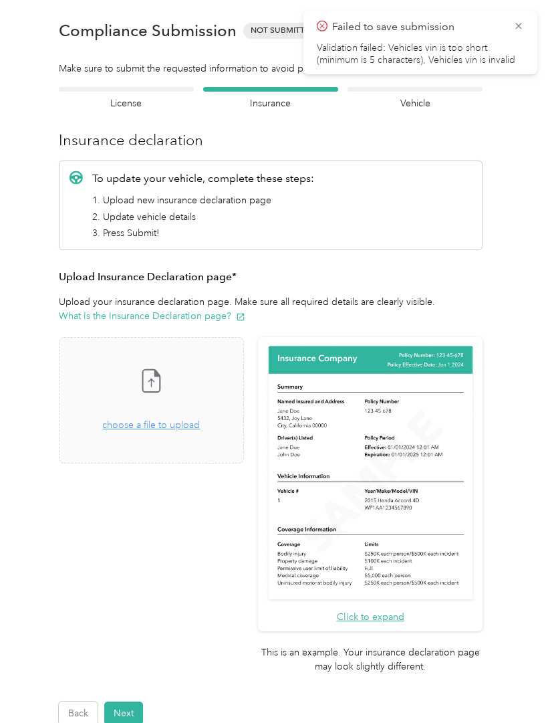 This screenshot has height=723, width=548. What do you see at coordinates (370, 616) in the screenshot?
I see `button: Click to expand` at bounding box center [370, 616].